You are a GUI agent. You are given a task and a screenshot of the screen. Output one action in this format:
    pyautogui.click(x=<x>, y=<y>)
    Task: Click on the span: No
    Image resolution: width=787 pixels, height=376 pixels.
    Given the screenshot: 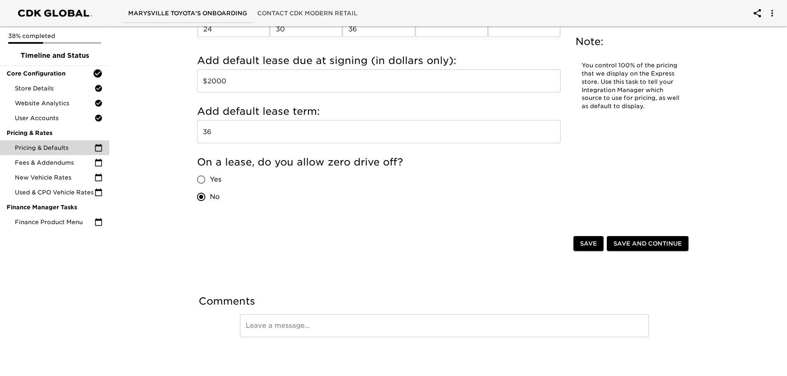 What is the action you would take?
    pyautogui.click(x=215, y=197)
    